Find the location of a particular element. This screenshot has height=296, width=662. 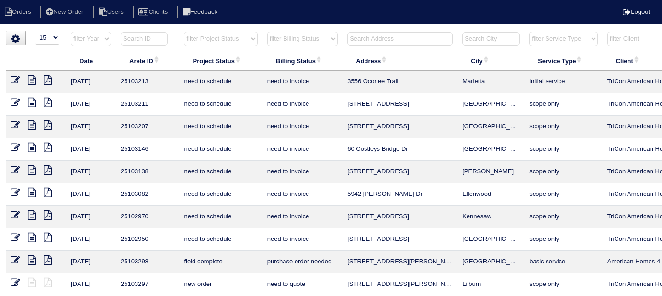

th: Address: activate to sort column ascending is located at coordinates (400, 61).